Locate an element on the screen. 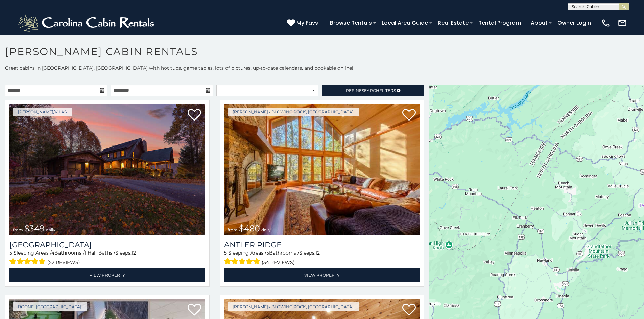 Image resolution: width=644 pixels, height=319 pixels. span: $349 is located at coordinates (35, 228).